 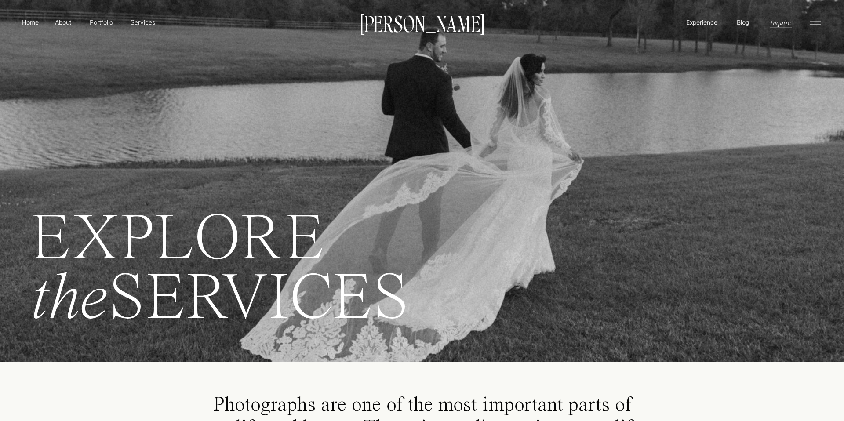 What do you see at coordinates (142, 22) in the screenshot?
I see `a: Services` at bounding box center [142, 22].